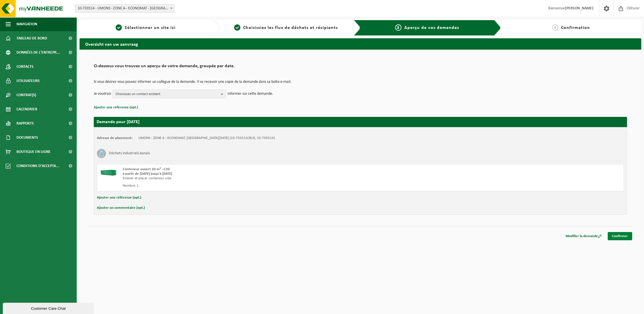 The image size is (644, 314). I want to click on span: Aperçu de vos demandes, so click(431, 27).